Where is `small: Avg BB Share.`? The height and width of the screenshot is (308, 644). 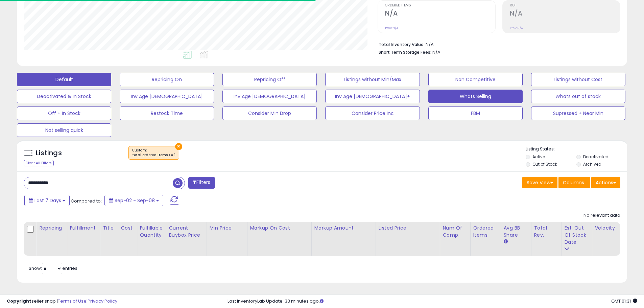
small: Avg BB Share. is located at coordinates (506, 242).